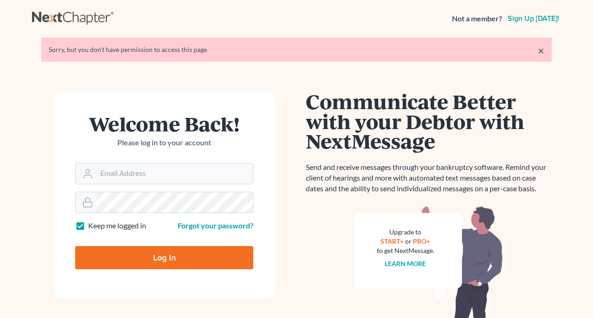 This screenshot has height=318, width=593. What do you see at coordinates (422, 241) in the screenshot?
I see `a: PRO+` at bounding box center [422, 241].